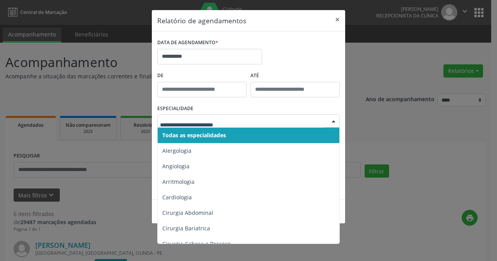 This screenshot has width=497, height=261. What do you see at coordinates (175, 109) in the screenshot?
I see `label: ESPECIALIDADE` at bounding box center [175, 109].